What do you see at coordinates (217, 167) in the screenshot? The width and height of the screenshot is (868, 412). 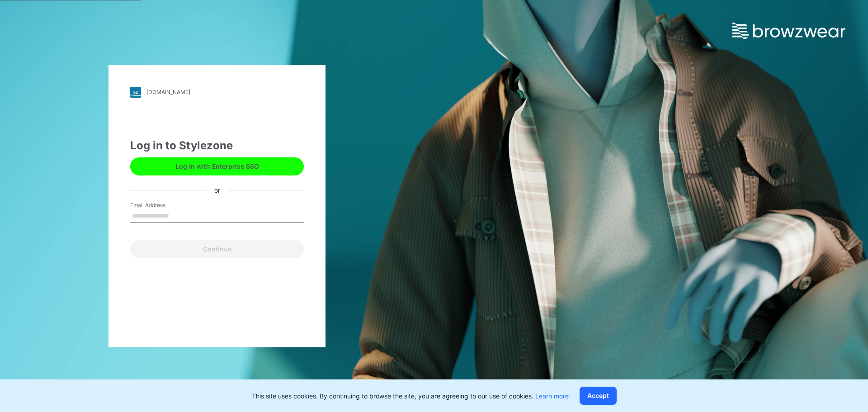 I see `button: Log in with Enterprise SSO` at bounding box center [217, 167].